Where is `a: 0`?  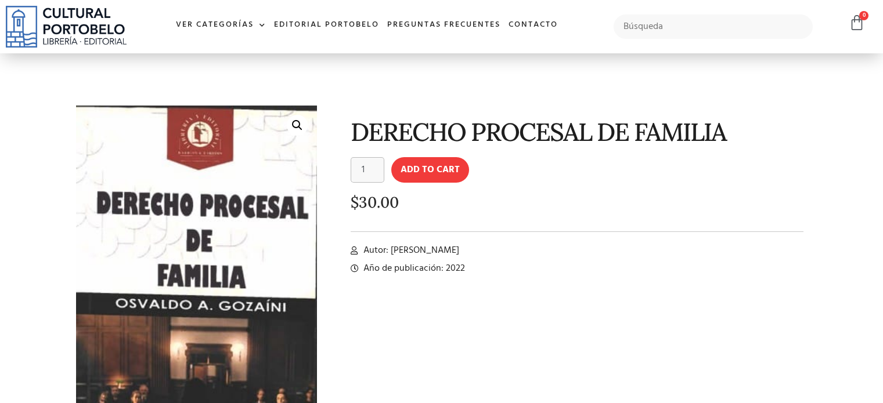 a: 0 is located at coordinates (856, 23).